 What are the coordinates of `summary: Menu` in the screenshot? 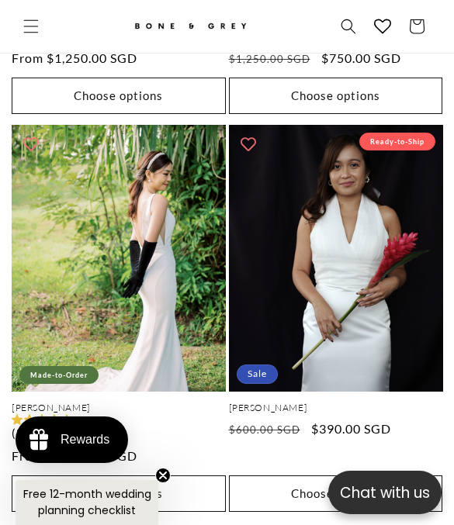 It's located at (31, 26).